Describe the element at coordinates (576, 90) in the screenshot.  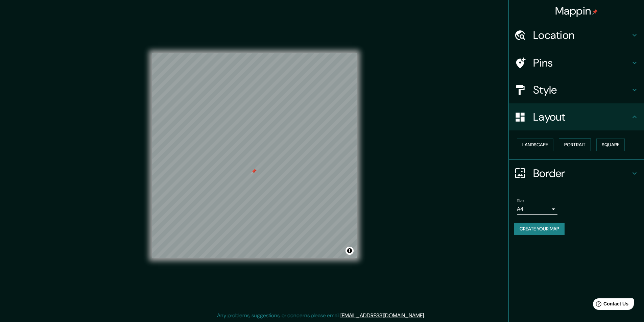
I see `div: Style` at that location.